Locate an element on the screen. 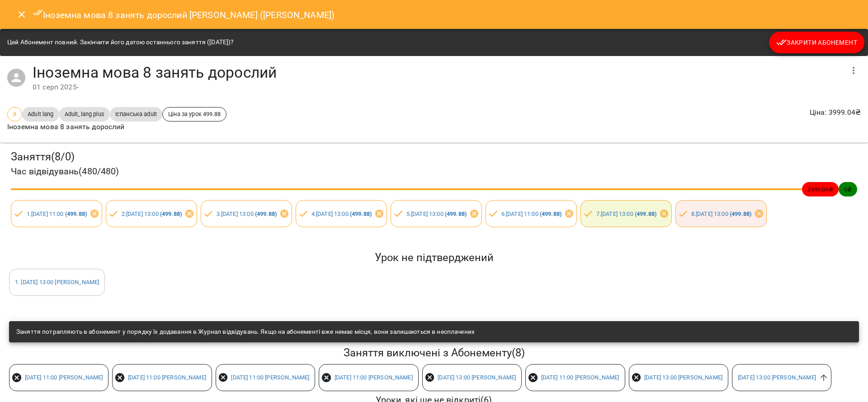 The image size is (868, 402). div: 01 серп 2025 - is located at coordinates (438, 87).